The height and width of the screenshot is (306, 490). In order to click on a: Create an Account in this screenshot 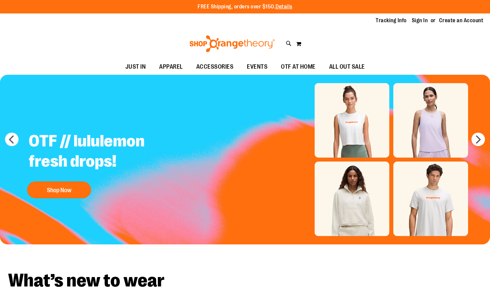, I will do `click(461, 21)`.